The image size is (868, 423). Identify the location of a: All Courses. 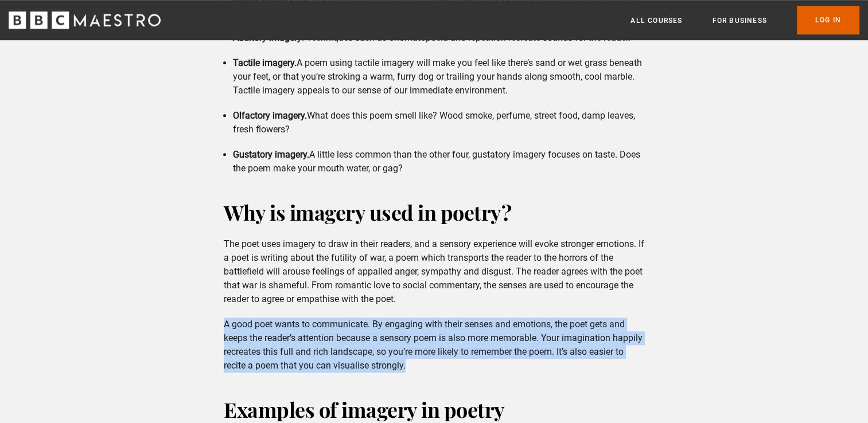
(656, 21).